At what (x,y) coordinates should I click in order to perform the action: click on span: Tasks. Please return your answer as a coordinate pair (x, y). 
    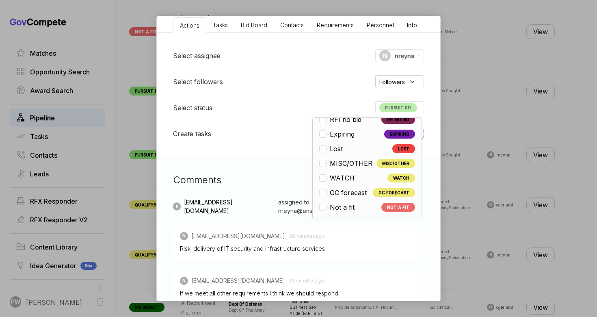
    Looking at the image, I should click on (220, 25).